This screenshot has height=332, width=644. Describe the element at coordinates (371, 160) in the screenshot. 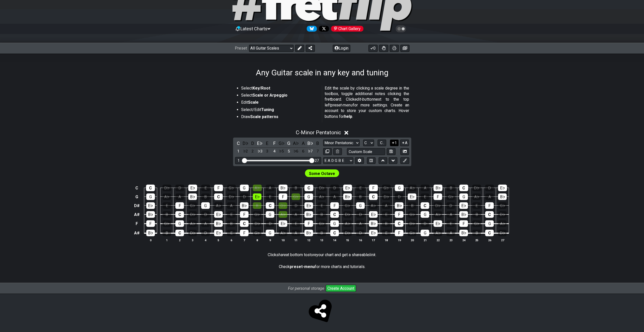

I see `button: Toggle horizontal chord view` at that location.